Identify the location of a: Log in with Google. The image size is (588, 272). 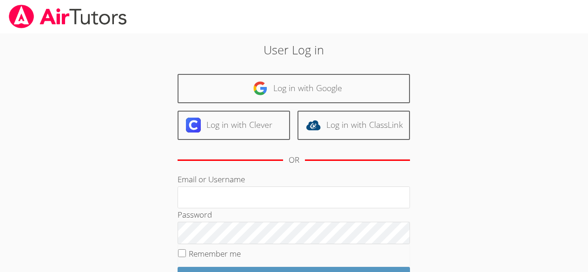
(294, 88).